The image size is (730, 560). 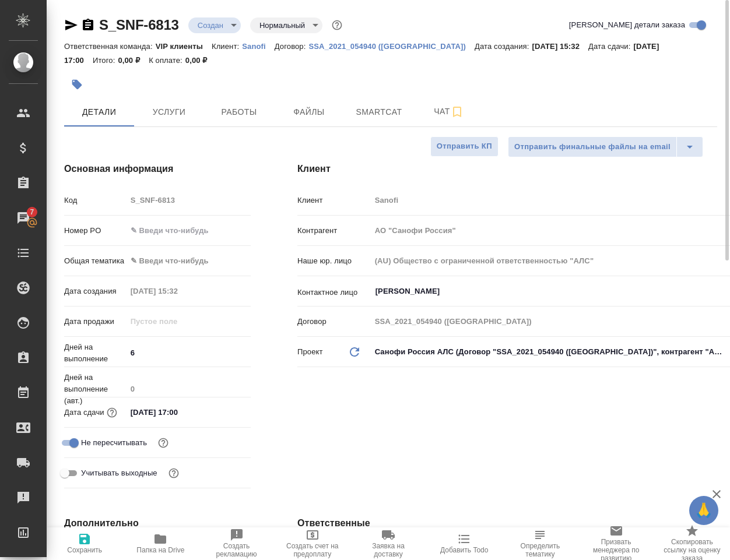 What do you see at coordinates (312, 544) in the screenshot?
I see `button: Создать счет на предоплату` at bounding box center [312, 544].